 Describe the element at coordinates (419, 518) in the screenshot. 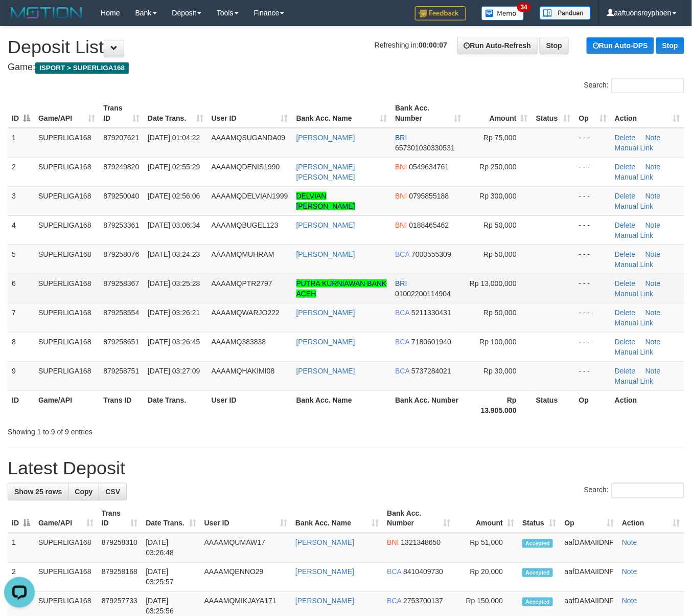

I see `th: Bank Acc. Number: activate to sort column ascending` at that location.